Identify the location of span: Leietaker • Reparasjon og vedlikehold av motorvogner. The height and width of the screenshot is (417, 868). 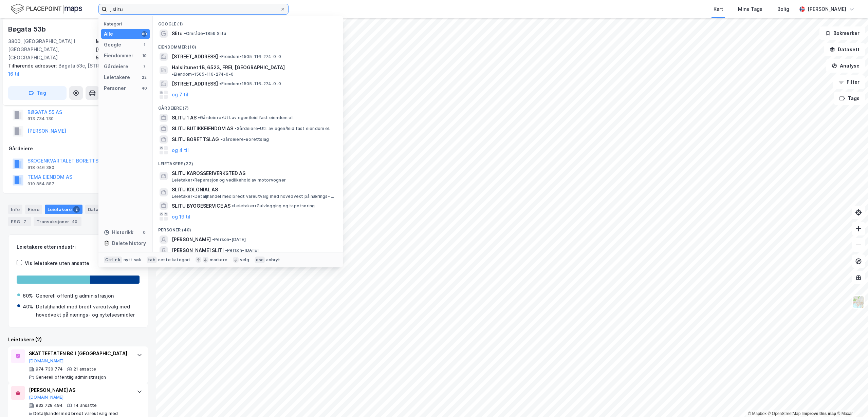
(229, 180).